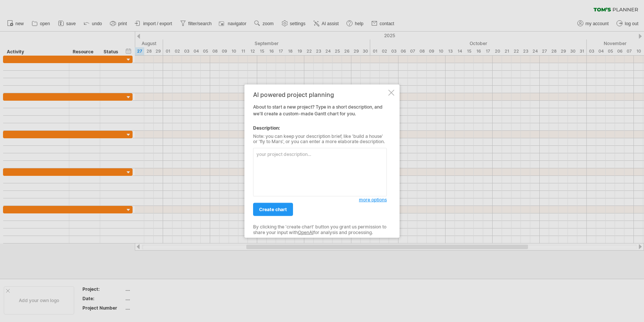  What do you see at coordinates (273, 209) in the screenshot?
I see `a: create chart` at bounding box center [273, 209].